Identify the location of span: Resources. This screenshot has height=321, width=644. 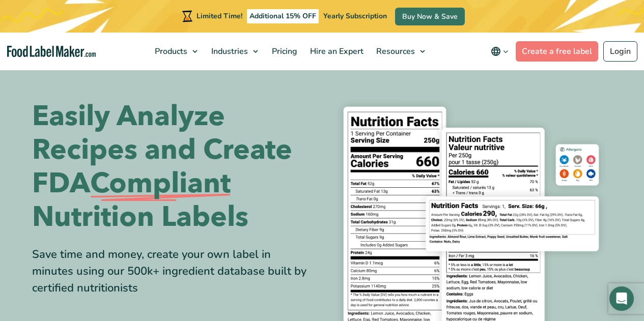
(394, 51).